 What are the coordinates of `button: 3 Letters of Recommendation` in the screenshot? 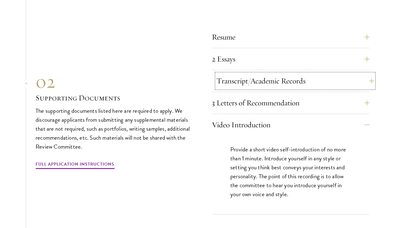 It's located at (290, 103).